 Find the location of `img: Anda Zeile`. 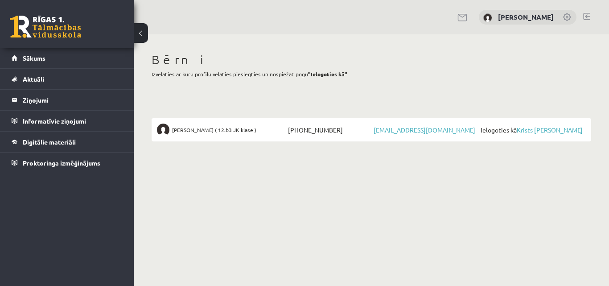

img: Anda Zeile is located at coordinates (488, 18).